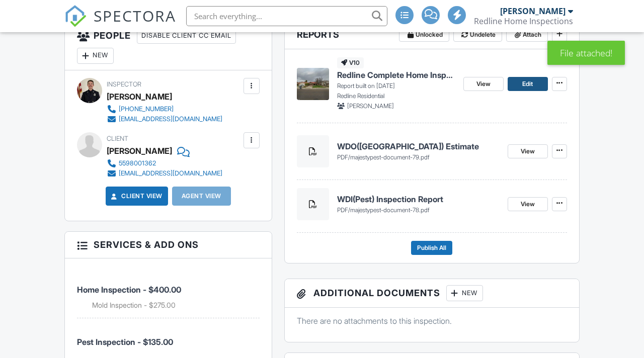 Image resolution: width=644 pixels, height=358 pixels. I want to click on p: There are no attachments to this inspection., so click(432, 321).